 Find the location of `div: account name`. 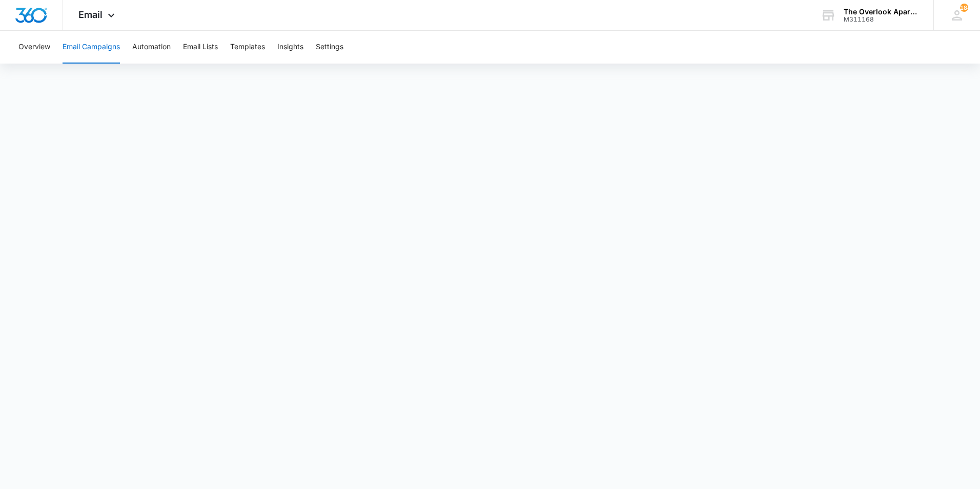

div: account name is located at coordinates (881, 12).